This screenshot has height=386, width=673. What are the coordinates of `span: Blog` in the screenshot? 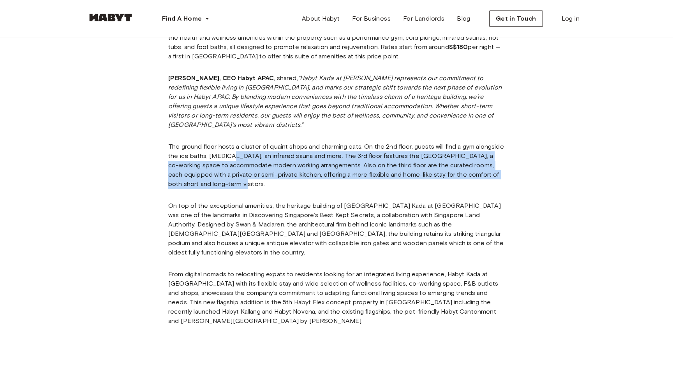 It's located at (464, 19).